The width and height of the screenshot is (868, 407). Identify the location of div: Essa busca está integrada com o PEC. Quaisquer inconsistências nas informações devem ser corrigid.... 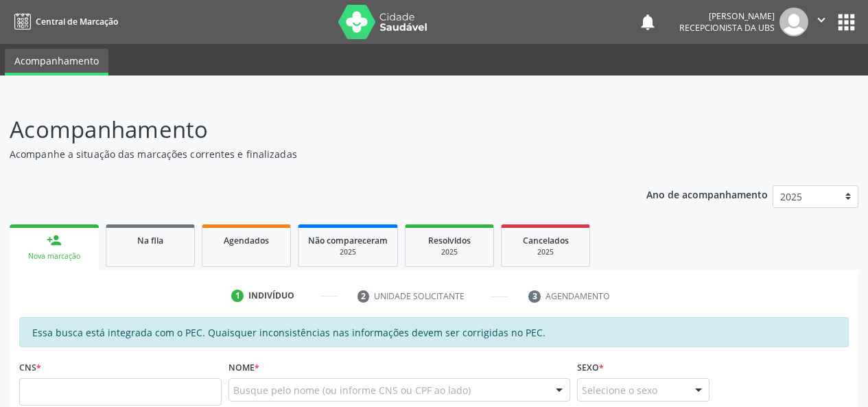
(434, 332).